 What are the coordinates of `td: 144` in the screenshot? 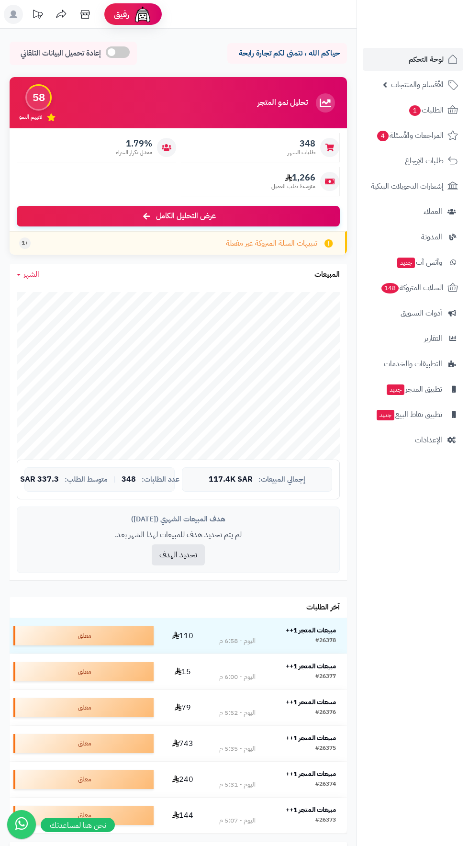 It's located at (182, 816).